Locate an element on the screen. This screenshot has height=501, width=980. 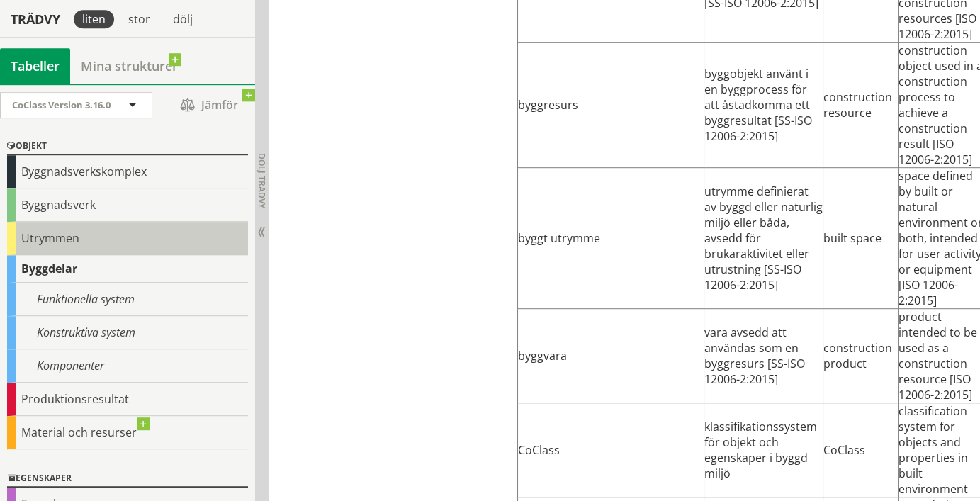
td: vara avsedd att användas som en byggresurs [SS-ISO 12006-2:2015] is located at coordinates (763, 356).